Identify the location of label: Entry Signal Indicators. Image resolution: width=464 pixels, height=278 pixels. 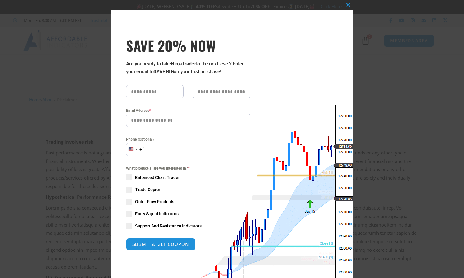
(188, 214).